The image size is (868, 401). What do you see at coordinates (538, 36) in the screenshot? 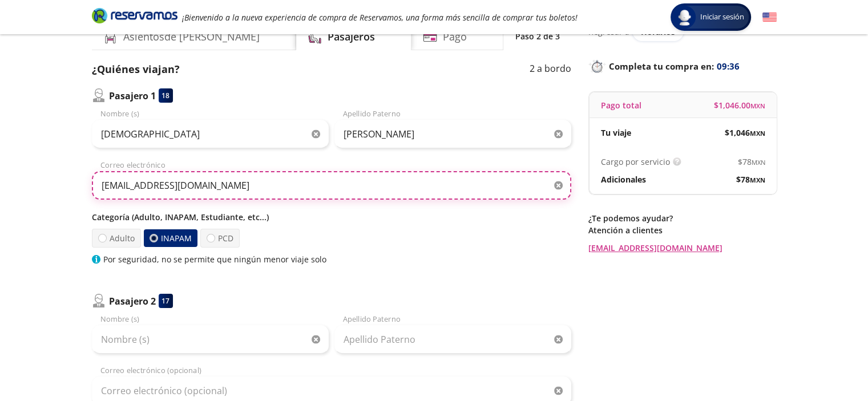
I see `p: Paso 2 de 3` at bounding box center [538, 36].